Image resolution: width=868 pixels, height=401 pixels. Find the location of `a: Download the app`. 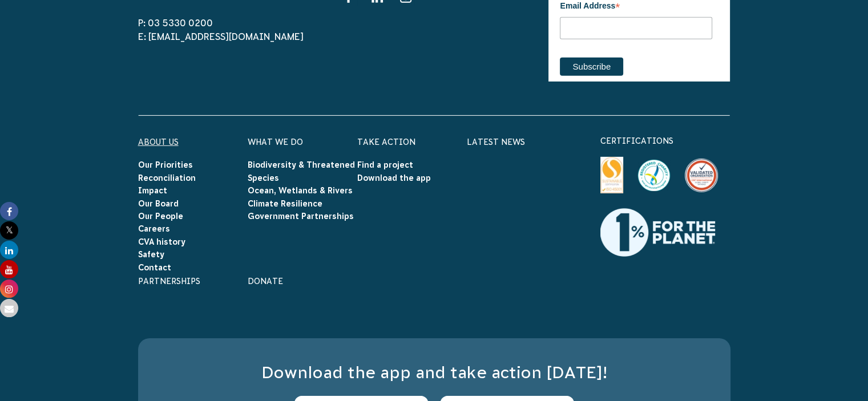

a: Download the app is located at coordinates (394, 178).